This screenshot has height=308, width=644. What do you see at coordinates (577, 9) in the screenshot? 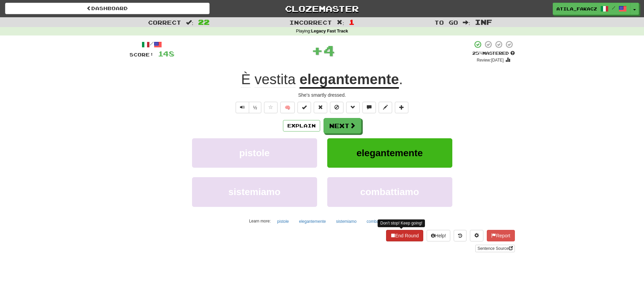
I see `span: atila_fakacz` at bounding box center [577, 9].